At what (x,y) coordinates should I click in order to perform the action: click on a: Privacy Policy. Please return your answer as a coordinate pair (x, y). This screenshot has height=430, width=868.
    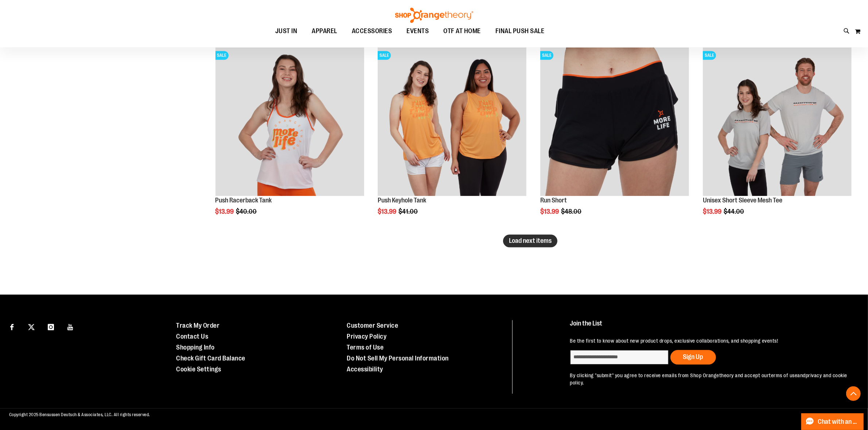
    Looking at the image, I should click on (367, 336).